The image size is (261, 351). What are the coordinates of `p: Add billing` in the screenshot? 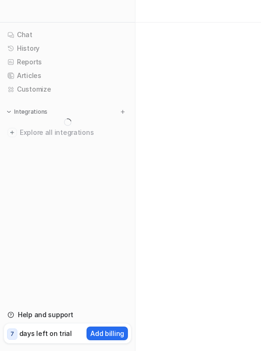 It's located at (107, 333).